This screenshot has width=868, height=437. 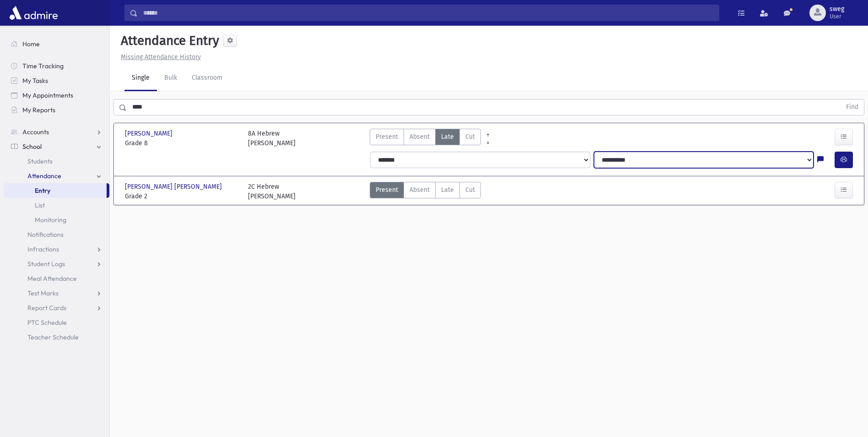 What do you see at coordinates (56, 278) in the screenshot?
I see `a: Meal Attendance` at bounding box center [56, 278].